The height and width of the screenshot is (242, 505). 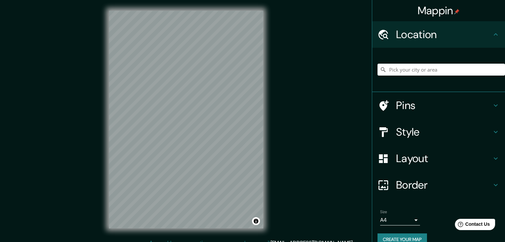 What do you see at coordinates (441, 70) in the screenshot?
I see `input: Pick your city or area` at bounding box center [441, 70].